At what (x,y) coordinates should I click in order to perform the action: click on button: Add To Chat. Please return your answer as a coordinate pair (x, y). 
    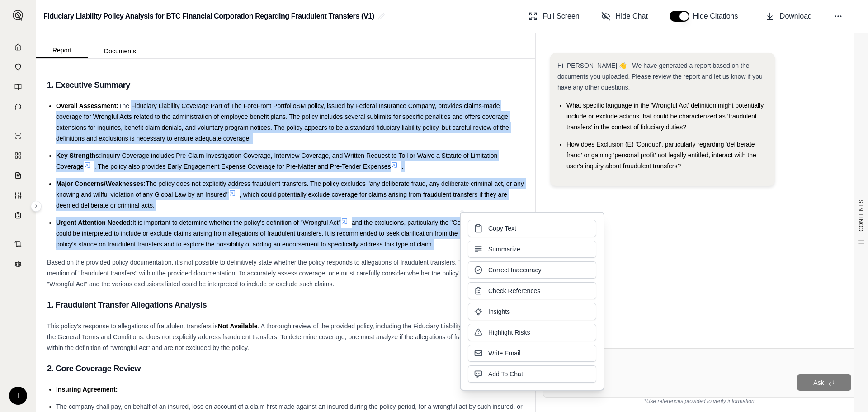
    Looking at the image, I should click on (532, 374).